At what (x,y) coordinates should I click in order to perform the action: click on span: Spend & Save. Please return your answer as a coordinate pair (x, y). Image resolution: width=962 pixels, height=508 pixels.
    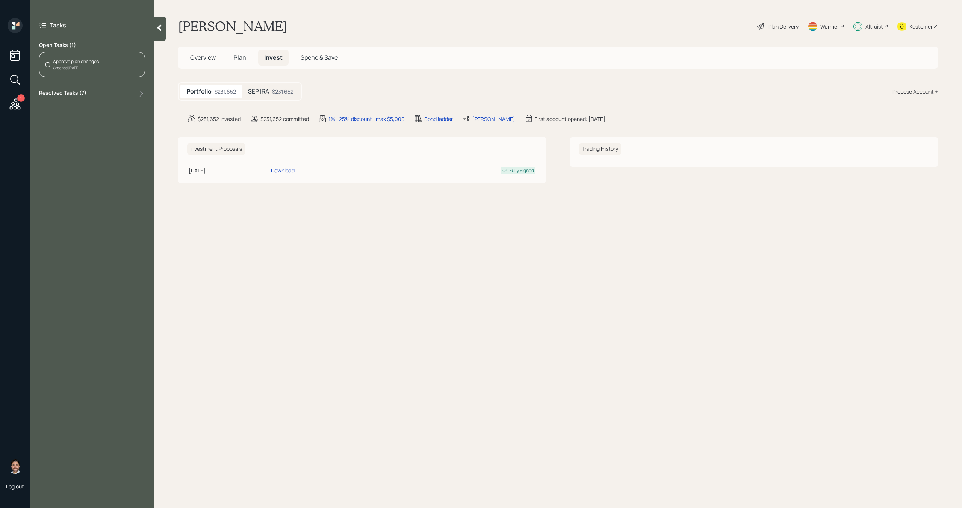
    Looking at the image, I should click on (319, 57).